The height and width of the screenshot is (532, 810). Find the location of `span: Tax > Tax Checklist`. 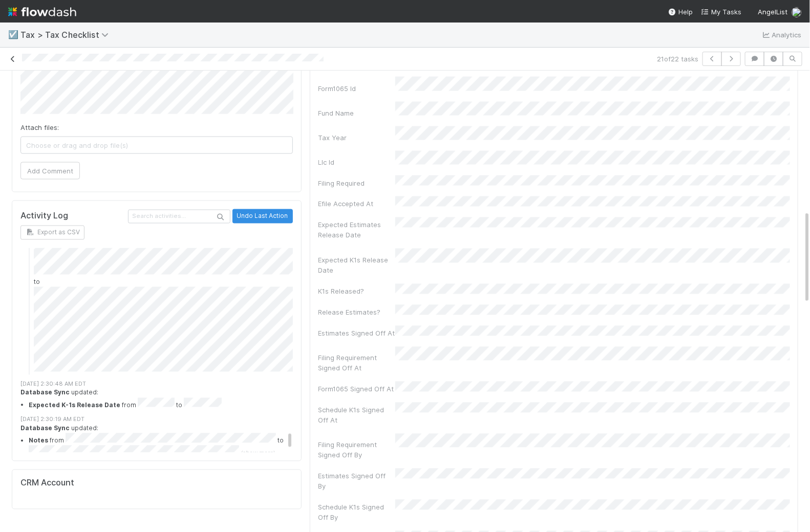

span: Tax > Tax Checklist is located at coordinates (67, 35).